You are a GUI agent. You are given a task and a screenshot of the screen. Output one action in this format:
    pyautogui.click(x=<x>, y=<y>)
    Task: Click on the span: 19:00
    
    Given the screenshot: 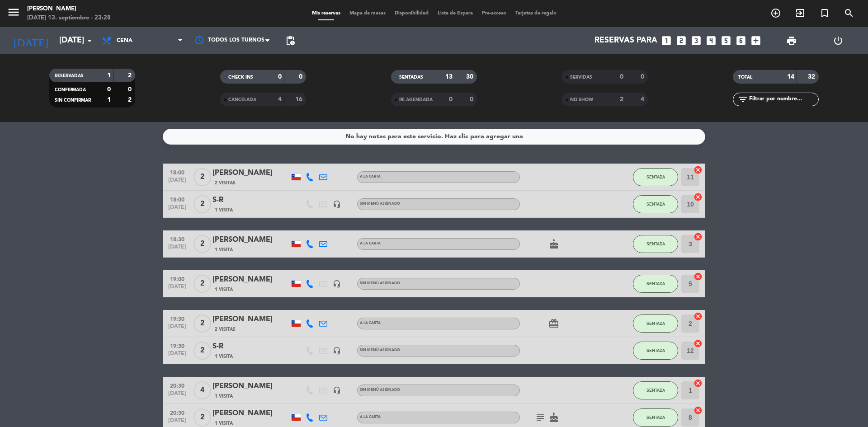 What is the action you would take?
    pyautogui.click(x=177, y=278)
    